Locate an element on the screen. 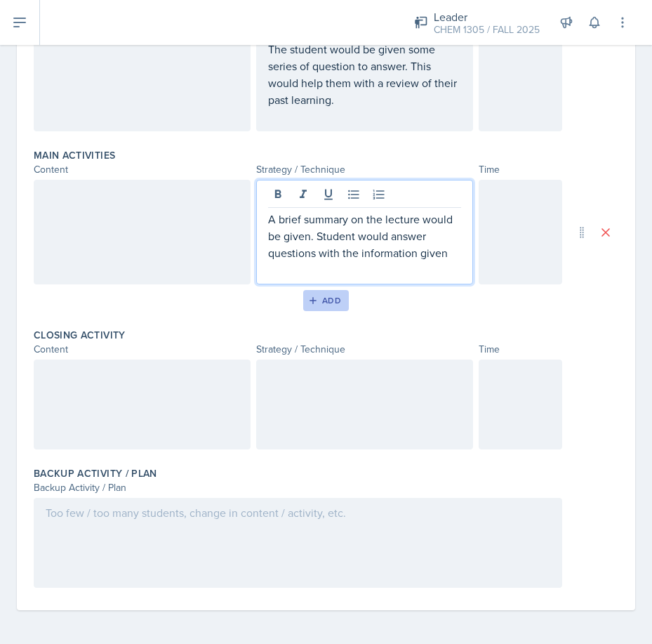 This screenshot has width=652, height=644. p: A brief summary on the lecture would be given. Student would answer questions with the informatio... is located at coordinates (364, 236).